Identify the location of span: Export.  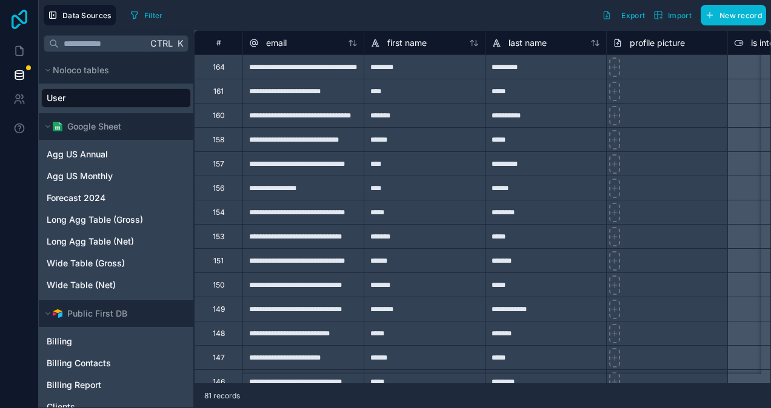
(633, 15).